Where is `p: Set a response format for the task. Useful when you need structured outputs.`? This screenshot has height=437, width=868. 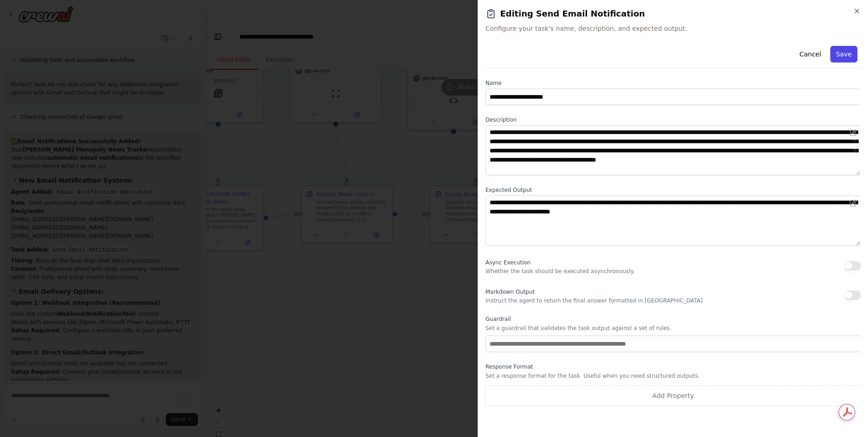 p: Set a response format for the task. Useful when you need structured outputs. is located at coordinates (673, 376).